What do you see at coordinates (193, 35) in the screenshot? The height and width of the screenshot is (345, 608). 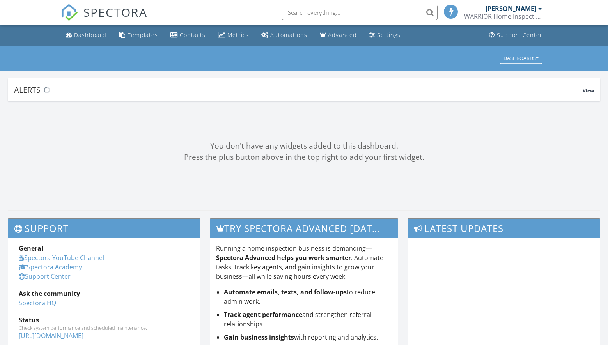 I see `div: Contacts` at bounding box center [193, 35].